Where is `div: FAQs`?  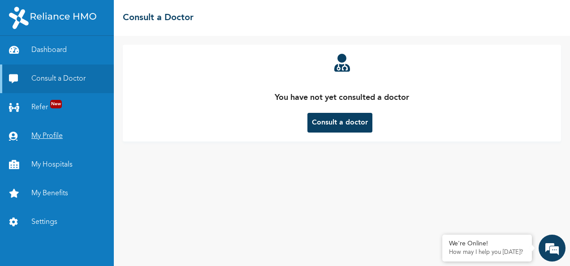 div: FAQs is located at coordinates (129, 234).